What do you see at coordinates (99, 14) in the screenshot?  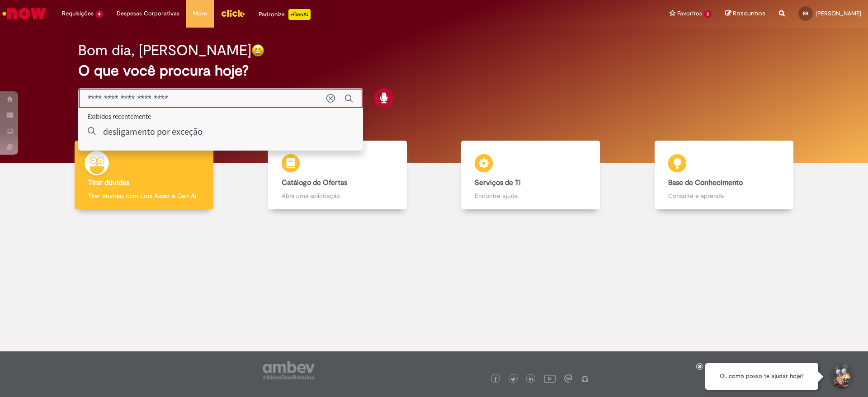 I see `span: 4` at bounding box center [99, 14].